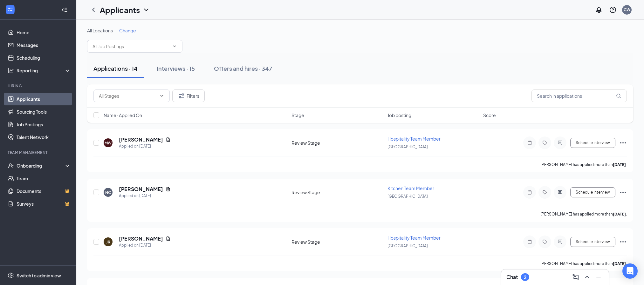  I want to click on svg: ChevronLeft, so click(94, 10).